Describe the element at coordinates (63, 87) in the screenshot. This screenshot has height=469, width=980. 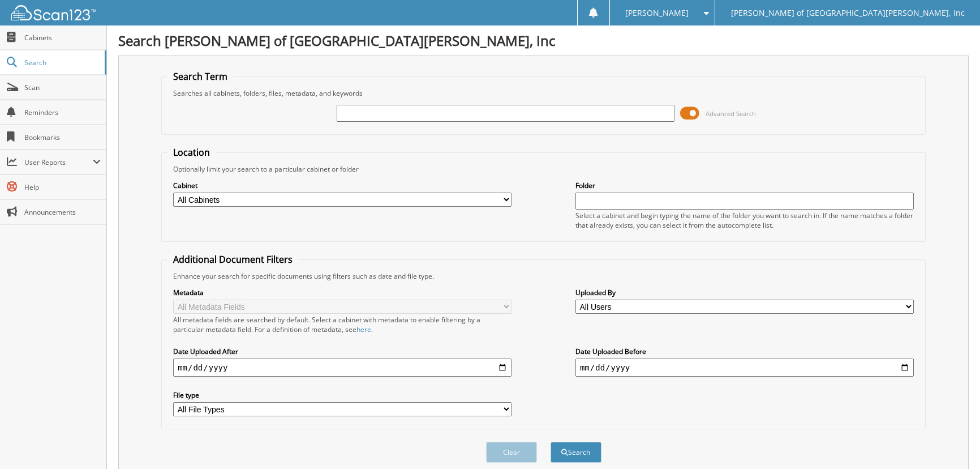
I see `span: Scan` at that location.